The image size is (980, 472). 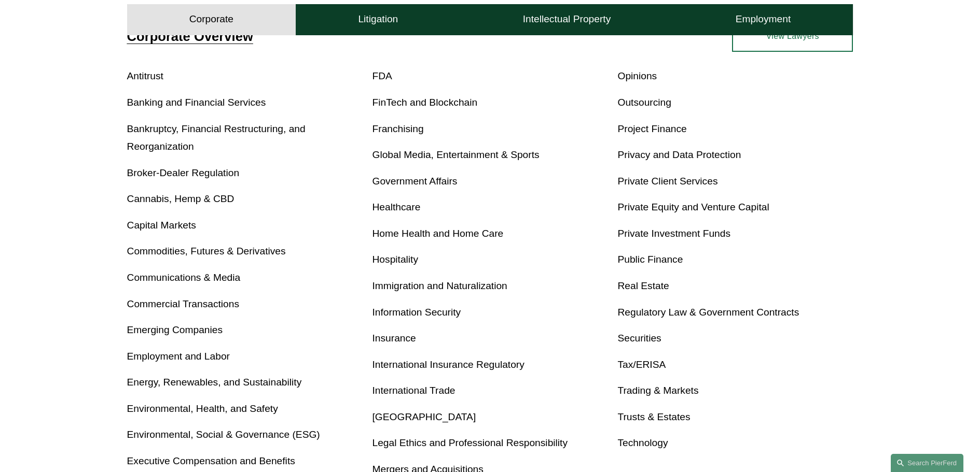 What do you see at coordinates (653, 417) in the screenshot?
I see `a: Trusts & Estates` at bounding box center [653, 417].